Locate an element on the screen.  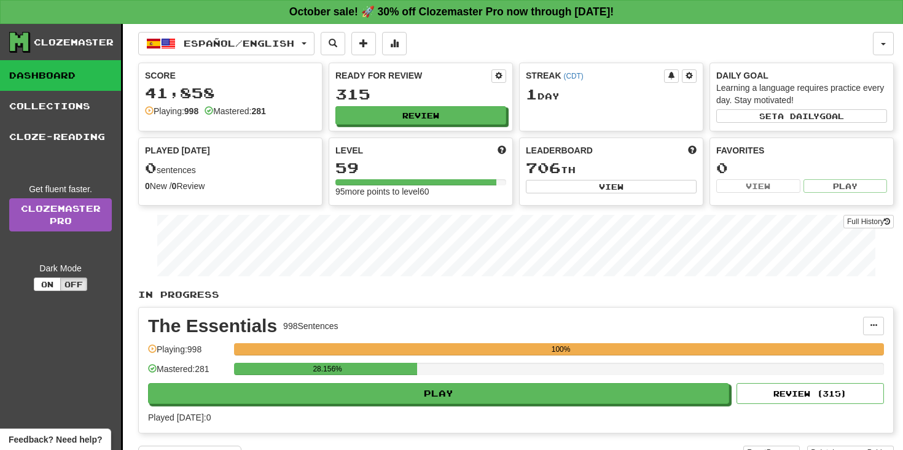
div: 28.156% is located at coordinates (328, 369).